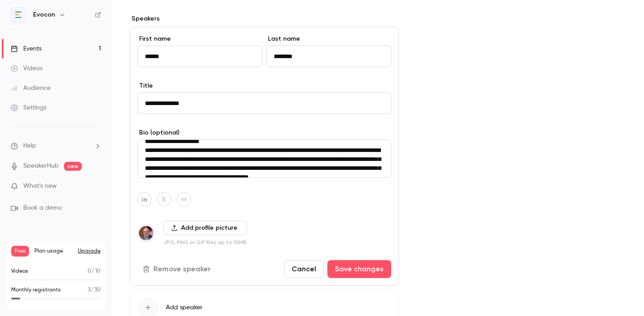 The width and height of the screenshot is (644, 316). I want to click on span: Add speaker, so click(184, 308).